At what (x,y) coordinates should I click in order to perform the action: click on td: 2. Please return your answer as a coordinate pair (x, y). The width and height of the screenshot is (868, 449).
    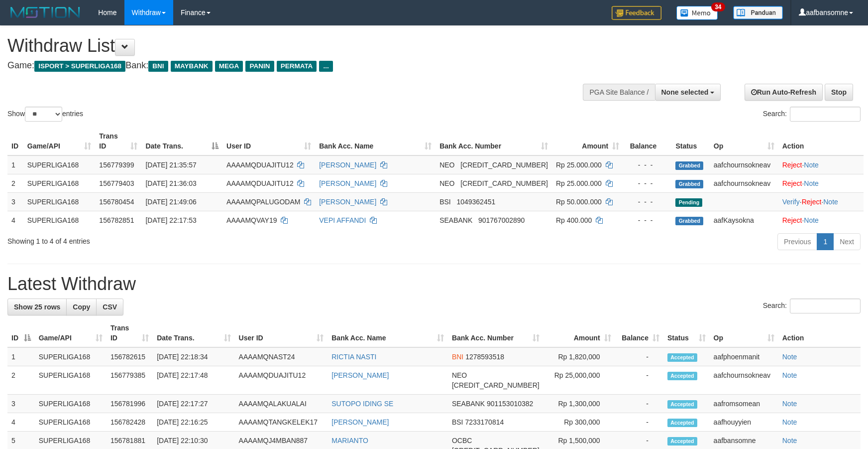
    Looking at the image, I should click on (21, 380).